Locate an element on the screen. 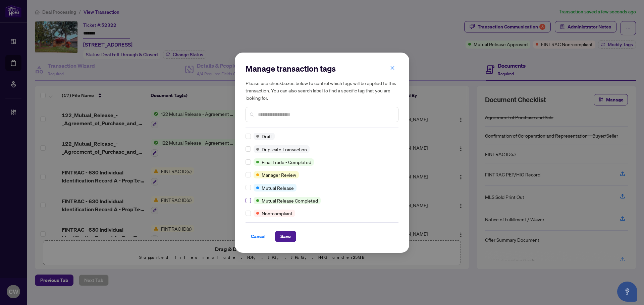 This screenshot has height=305, width=644. span: Duplicate Transaction is located at coordinates (284, 149).